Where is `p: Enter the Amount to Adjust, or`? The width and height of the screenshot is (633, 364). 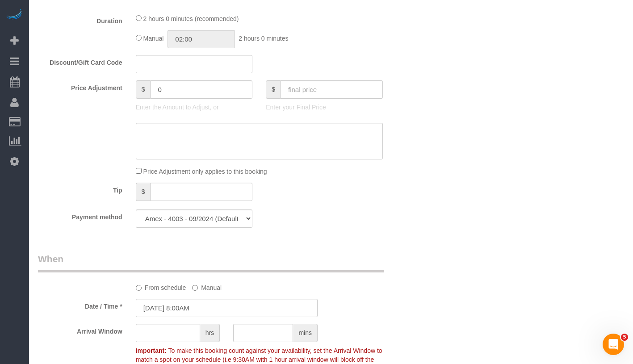 p: Enter the Amount to Adjust, or is located at coordinates (195, 107).